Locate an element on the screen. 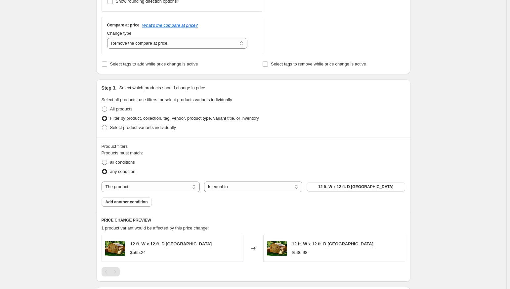  i: What's the compare at price? is located at coordinates (170, 25).